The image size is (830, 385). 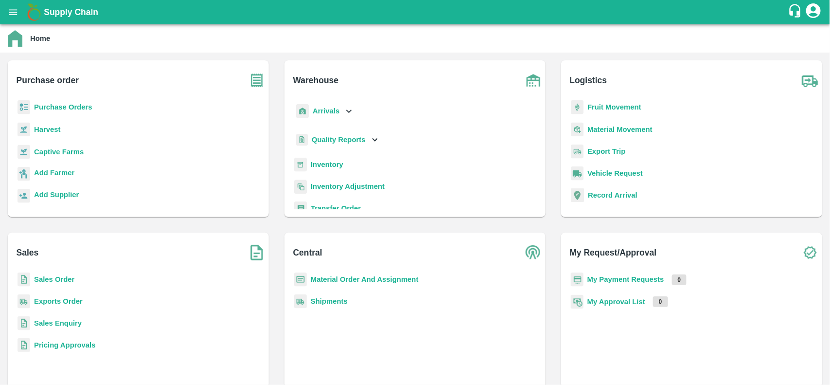 I want to click on a: Exports Order, so click(x=58, y=301).